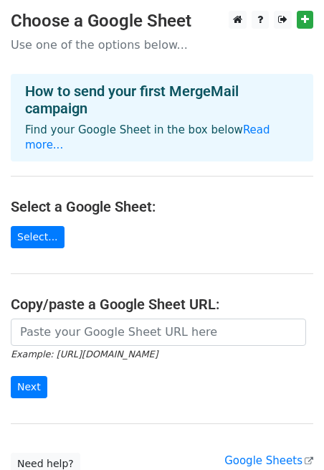 The width and height of the screenshot is (324, 470). Describe the element at coordinates (159, 332) in the screenshot. I see `input: Paste your Google Sheet URL here` at that location.